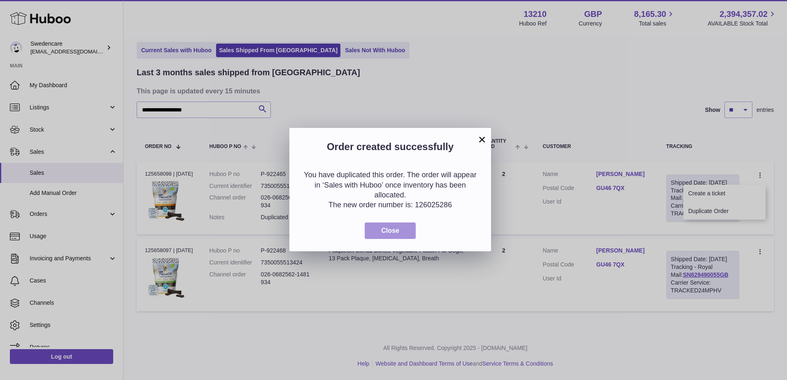 Image resolution: width=787 pixels, height=380 pixels. I want to click on button: Close, so click(390, 231).